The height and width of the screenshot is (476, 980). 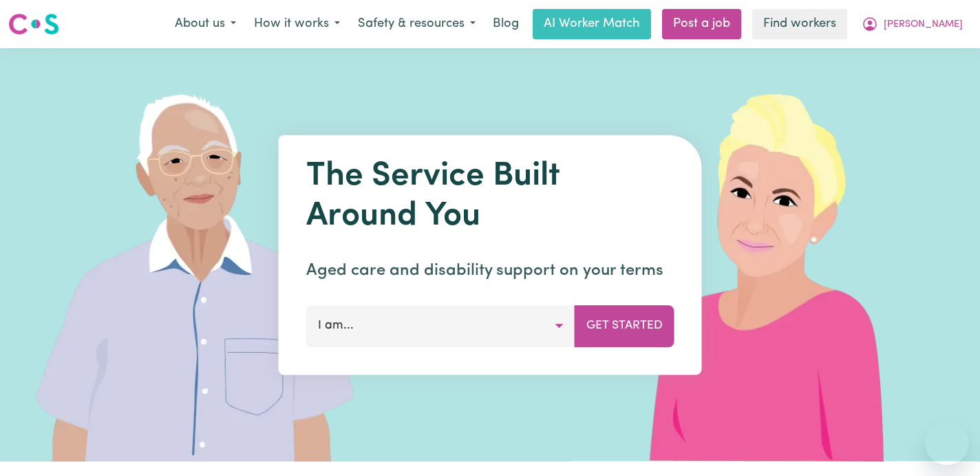 I want to click on button: About us, so click(x=205, y=24).